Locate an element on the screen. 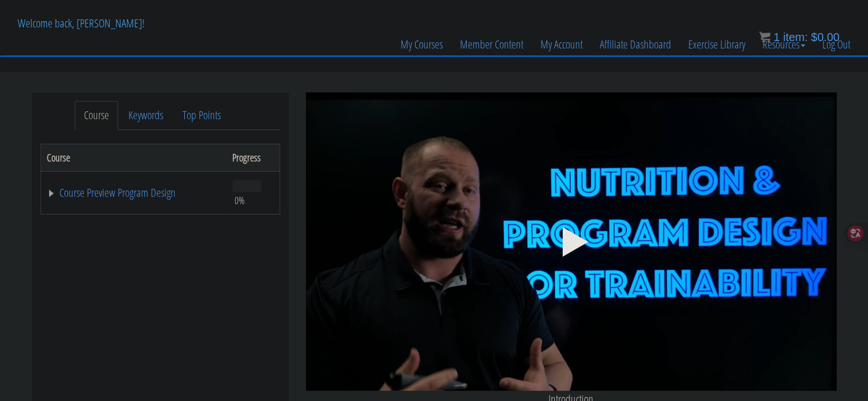 This screenshot has width=868, height=401. a: Top Points is located at coordinates (201, 115).